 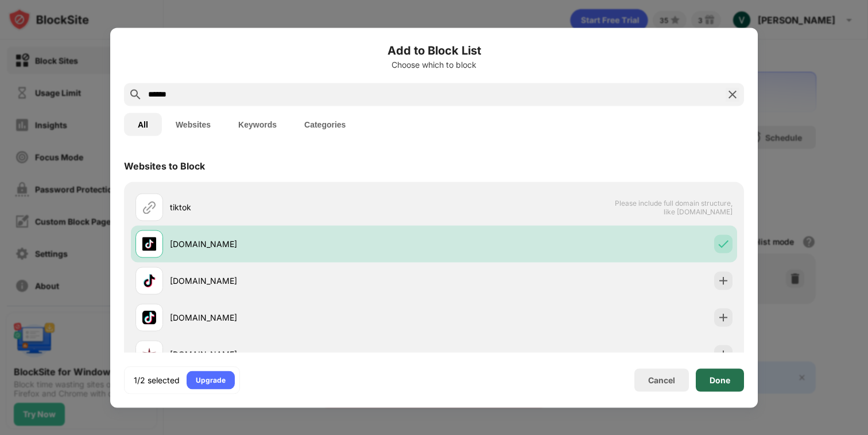 I want to click on img: search.svg, so click(x=135, y=94).